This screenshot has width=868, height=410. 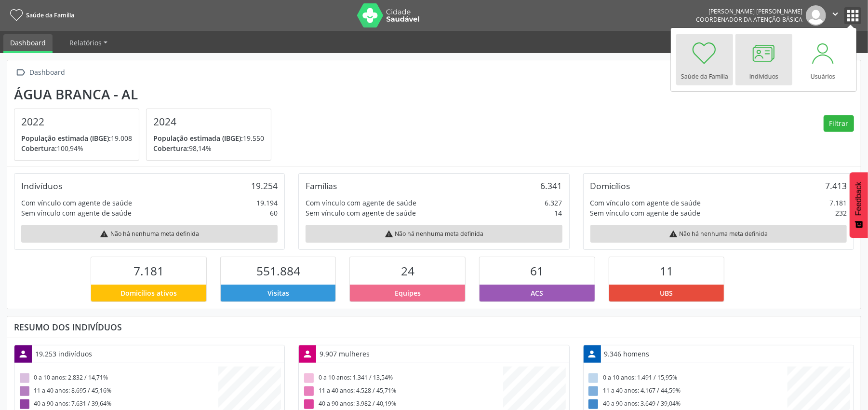 What do you see at coordinates (553, 202) in the screenshot?
I see `div: 6.327` at bounding box center [553, 202].